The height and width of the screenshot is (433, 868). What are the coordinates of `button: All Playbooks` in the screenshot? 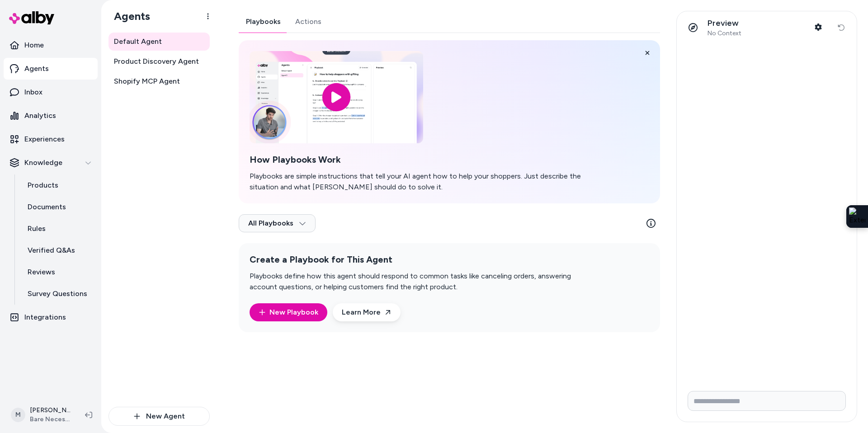 It's located at (277, 223).